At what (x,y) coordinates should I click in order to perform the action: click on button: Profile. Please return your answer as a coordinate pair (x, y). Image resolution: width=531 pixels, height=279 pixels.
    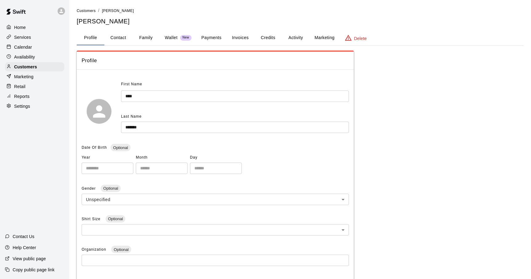
    Looking at the image, I should click on (91, 38).